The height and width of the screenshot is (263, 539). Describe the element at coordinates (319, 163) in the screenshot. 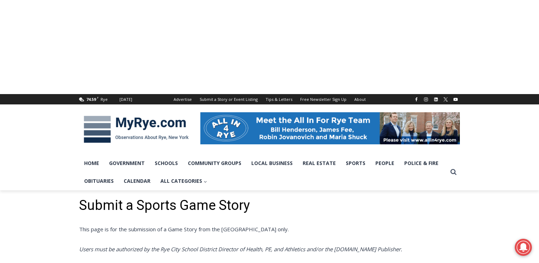

I see `a: Real Estate` at that location.